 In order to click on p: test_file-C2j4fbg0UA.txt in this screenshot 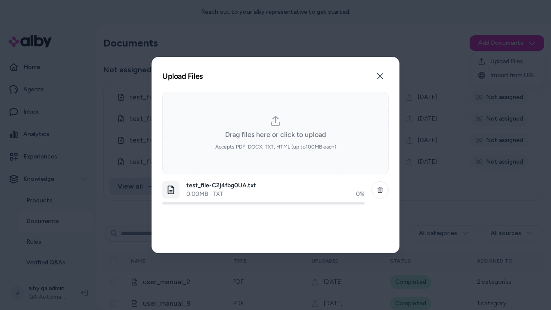, I will do `click(275, 186)`.